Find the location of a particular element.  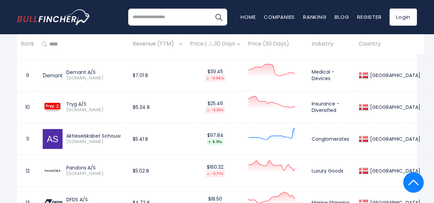

a: Ranking is located at coordinates (315, 17).